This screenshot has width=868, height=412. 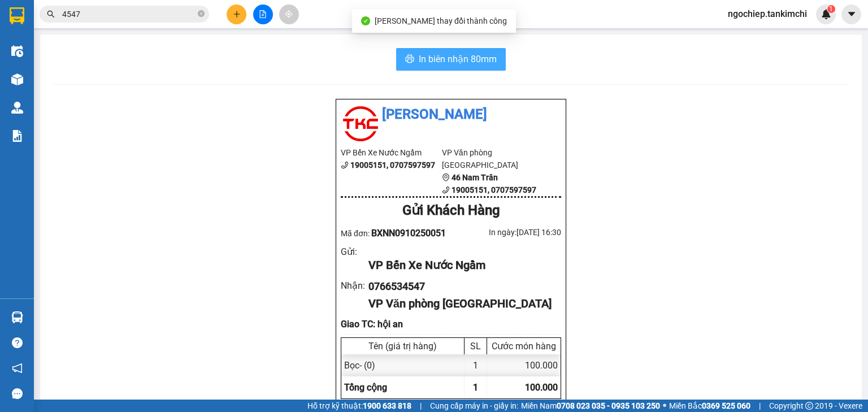 What do you see at coordinates (366, 387) in the screenshot?
I see `span: Tổng cộng` at bounding box center [366, 387].